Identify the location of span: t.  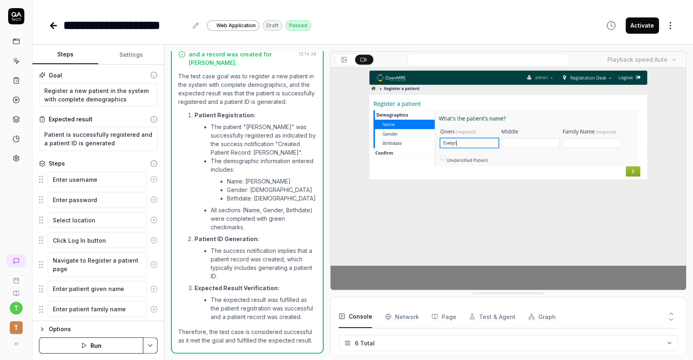
(16, 308).